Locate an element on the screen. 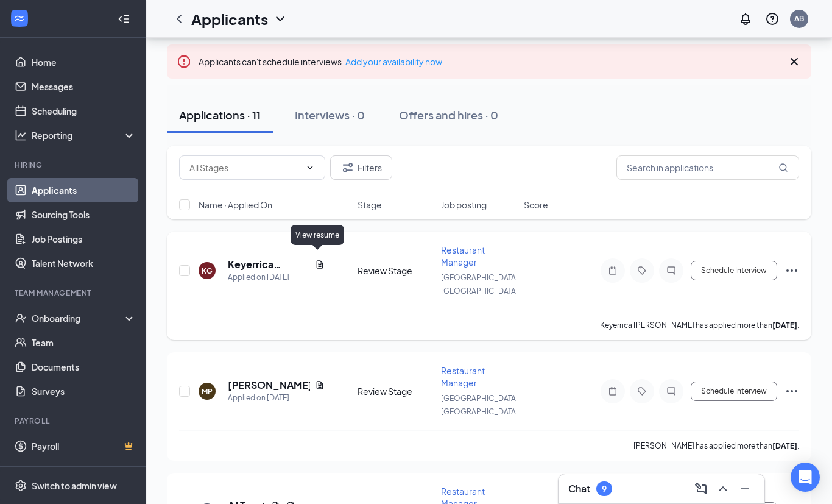 This screenshot has width=832, height=504. span: Score is located at coordinates (536, 204).